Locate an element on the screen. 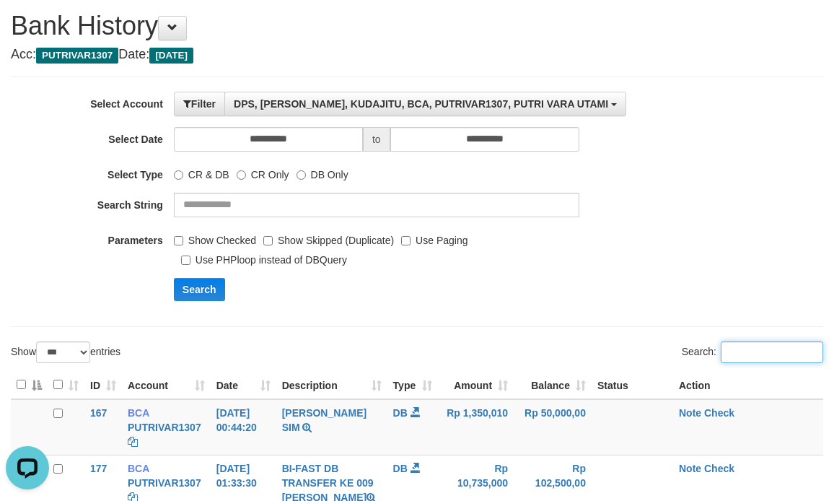 The width and height of the screenshot is (834, 501). span: 167 is located at coordinates (98, 413).